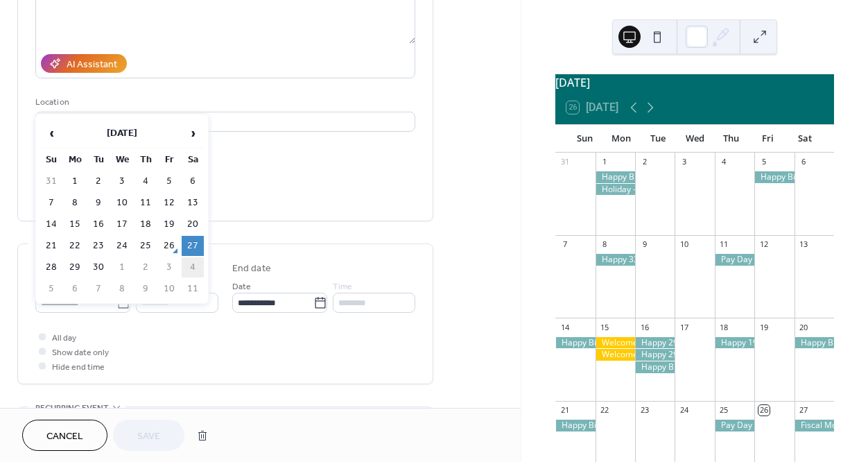  What do you see at coordinates (65, 434) in the screenshot?
I see `a: Cancel` at bounding box center [65, 434].